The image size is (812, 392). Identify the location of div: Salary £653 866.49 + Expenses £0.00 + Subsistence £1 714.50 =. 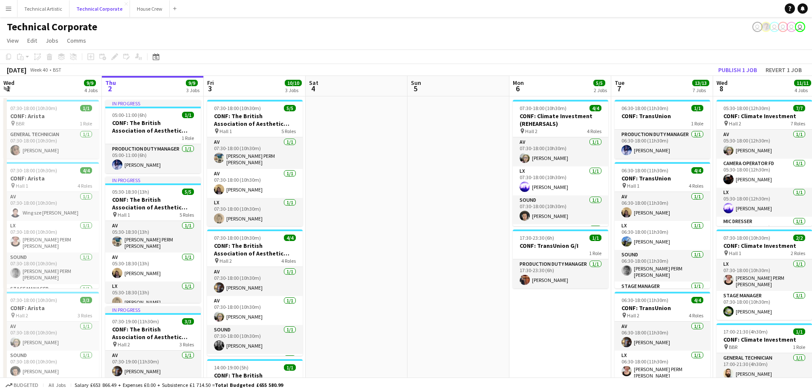
(179, 385).